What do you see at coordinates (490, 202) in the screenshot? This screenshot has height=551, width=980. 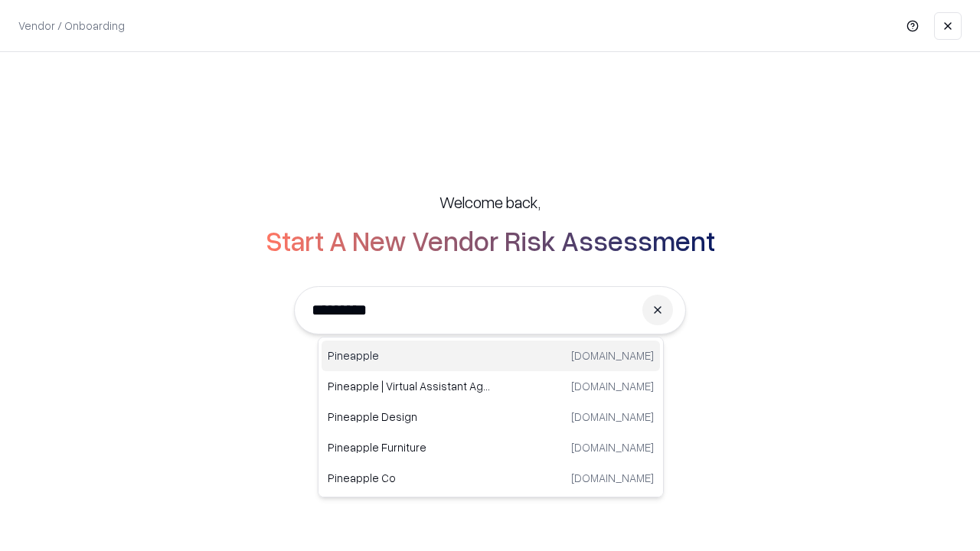 I see `h5: Welcome back,` at bounding box center [490, 202].